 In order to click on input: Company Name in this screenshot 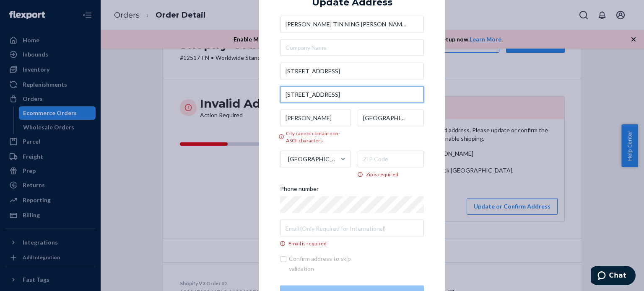, I will do `click(352, 47)`.